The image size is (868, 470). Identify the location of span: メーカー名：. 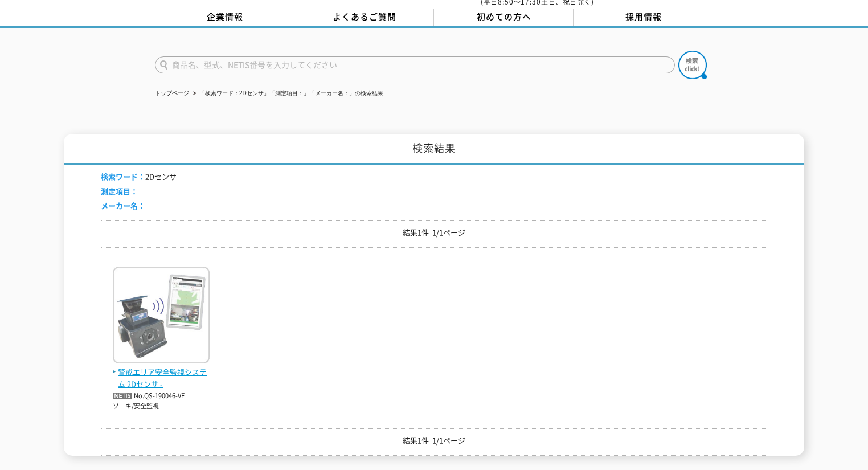
(123, 205).